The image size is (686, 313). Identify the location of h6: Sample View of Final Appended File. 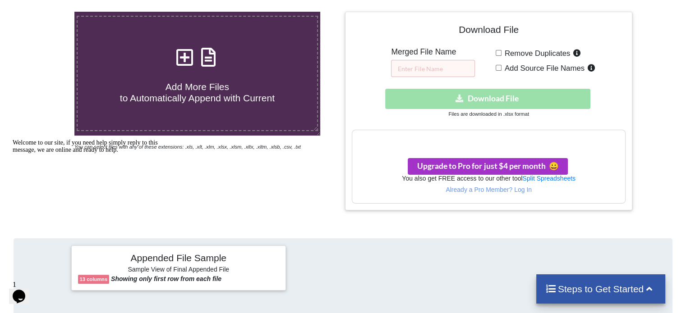
(179, 271).